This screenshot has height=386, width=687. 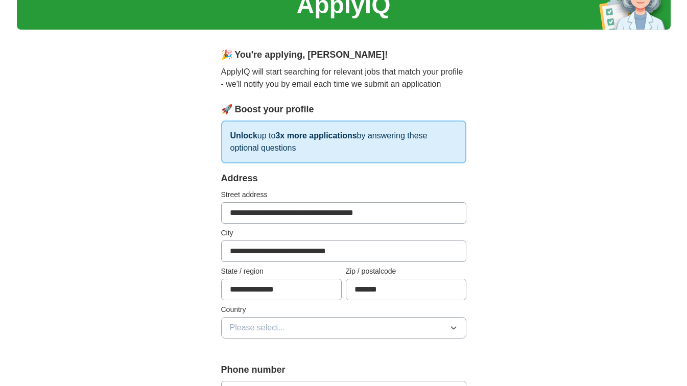 I want to click on p: ApplyIQ will start searching for relevant jobs that match your profile - we'll notify you by emai..., so click(x=344, y=78).